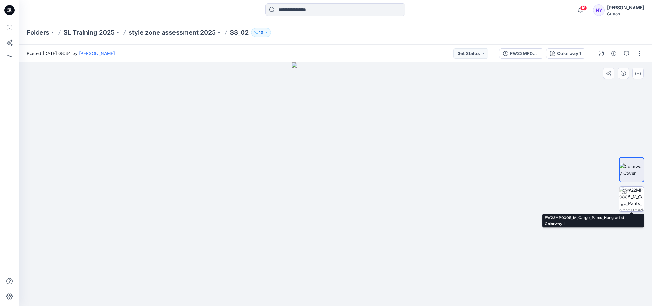  Describe the element at coordinates (89, 32) in the screenshot. I see `p: SL Training 2025` at that location.